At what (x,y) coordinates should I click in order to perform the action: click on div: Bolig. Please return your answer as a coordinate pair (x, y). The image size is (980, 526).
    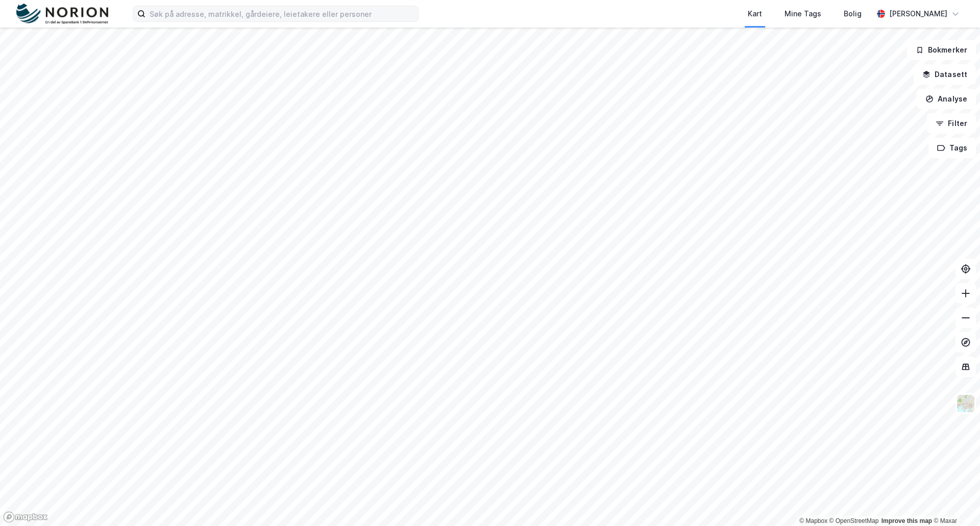
    Looking at the image, I should click on (852, 13).